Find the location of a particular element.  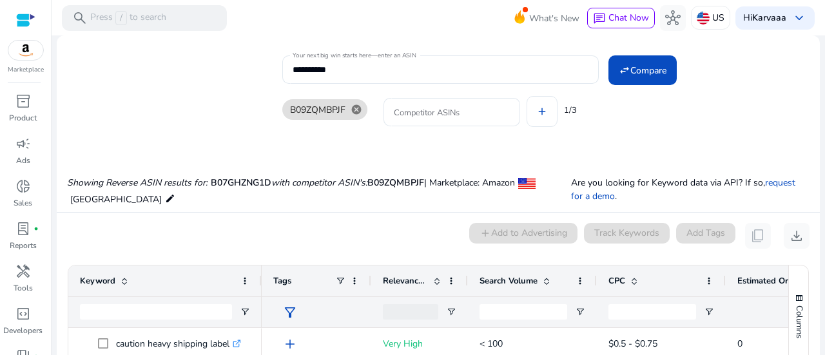

span: chat is located at coordinates (599, 19).